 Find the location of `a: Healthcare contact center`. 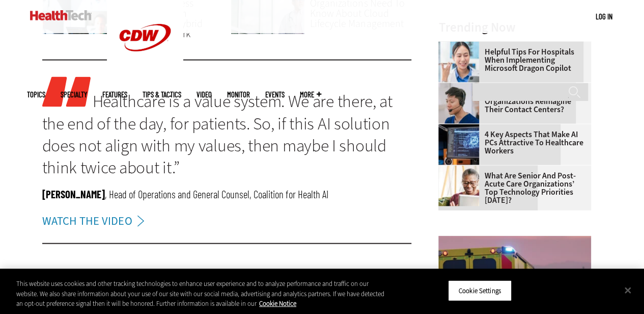

a: Healthcare contact center is located at coordinates (461, 87).